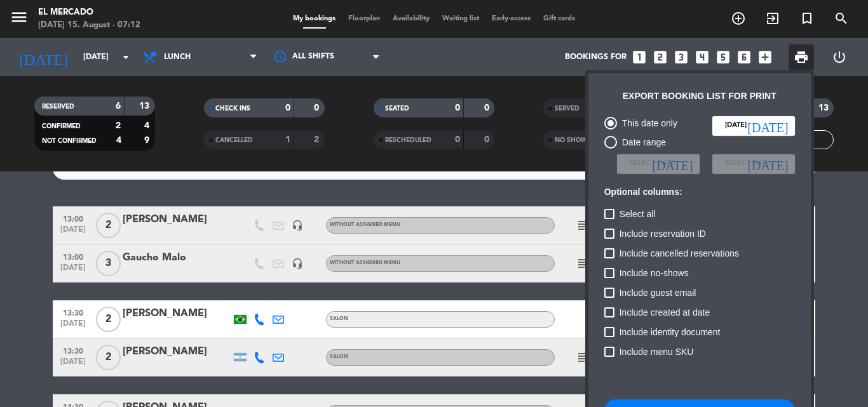 The image size is (868, 407). What do you see at coordinates (637, 214) in the screenshot?
I see `span: Select all` at bounding box center [637, 214].